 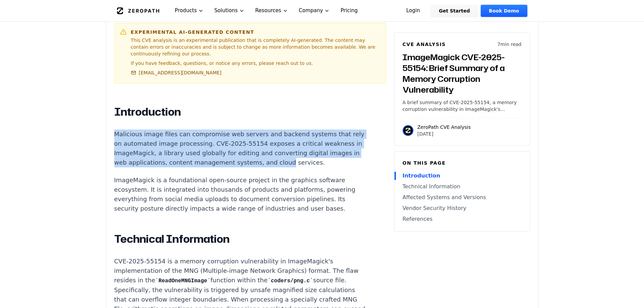 What do you see at coordinates (462, 208) in the screenshot?
I see `a: Vendor Security History` at bounding box center [462, 208].